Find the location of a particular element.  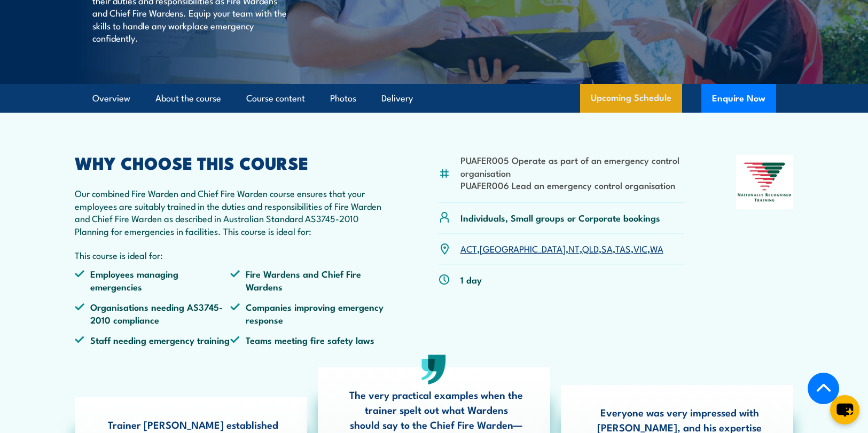

a: NT is located at coordinates (573, 249).